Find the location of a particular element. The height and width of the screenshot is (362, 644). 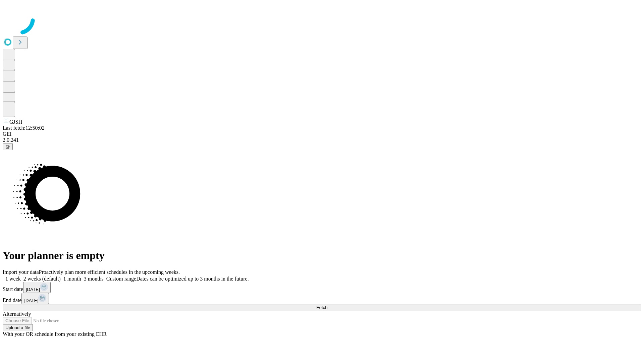

span: GJSH is located at coordinates (16, 122).